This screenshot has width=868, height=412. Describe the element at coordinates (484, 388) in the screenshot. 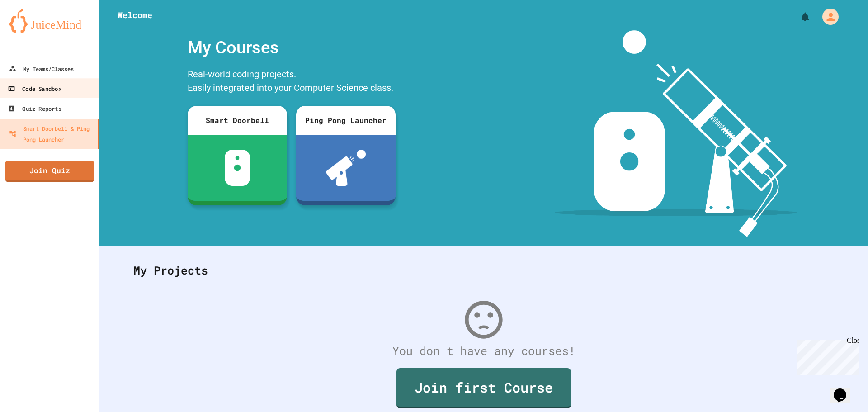

I see `a: Join first Course` at that location.